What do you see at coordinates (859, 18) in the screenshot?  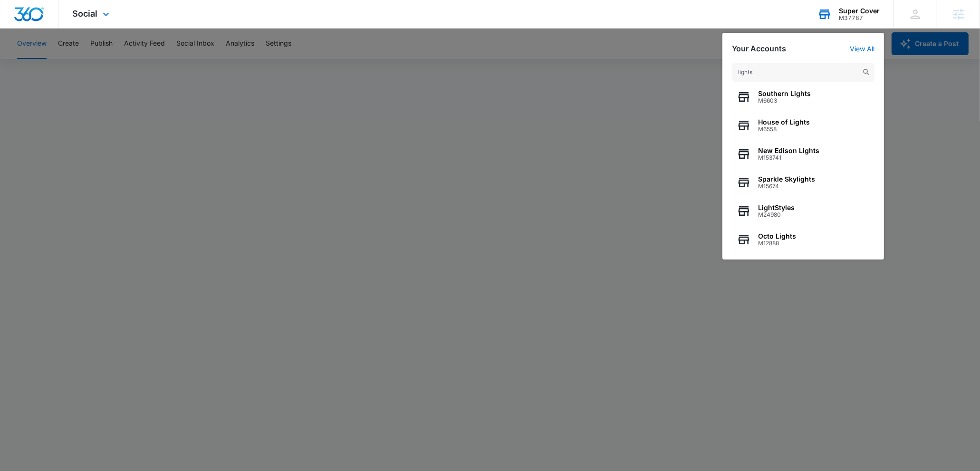 I see `div: account id` at bounding box center [859, 18].